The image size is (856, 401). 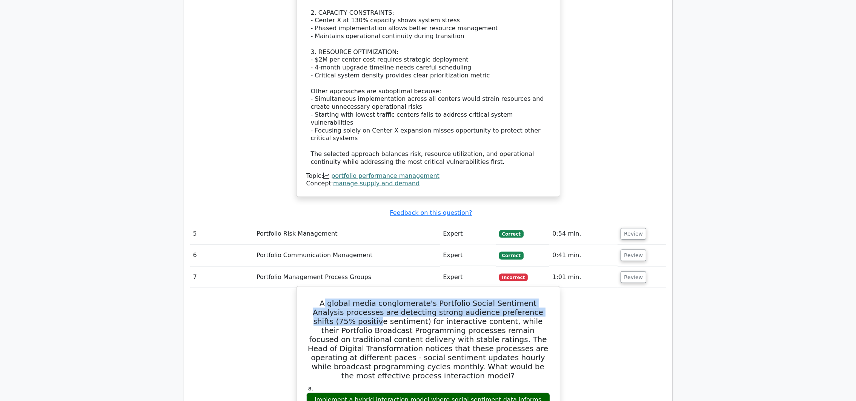 What do you see at coordinates (583, 234) in the screenshot?
I see `td: 0:54 min.` at bounding box center [583, 234].